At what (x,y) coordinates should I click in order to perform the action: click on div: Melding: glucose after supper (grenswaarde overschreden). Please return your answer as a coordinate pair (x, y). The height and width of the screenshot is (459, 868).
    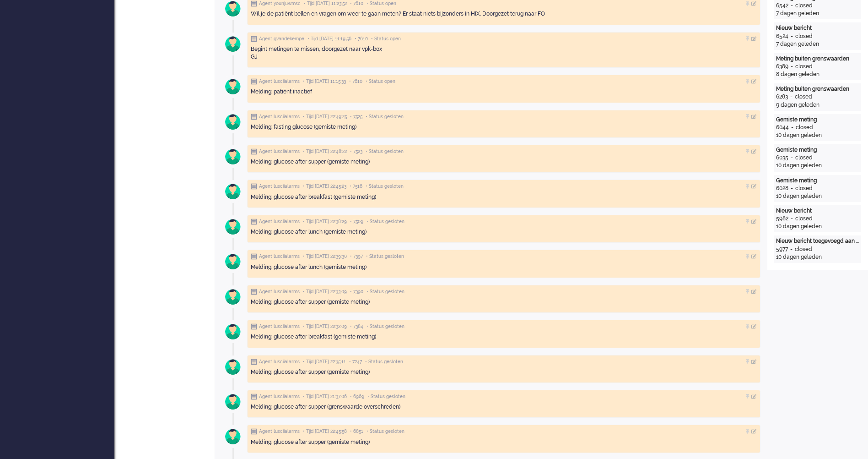
    Looking at the image, I should click on (504, 406).